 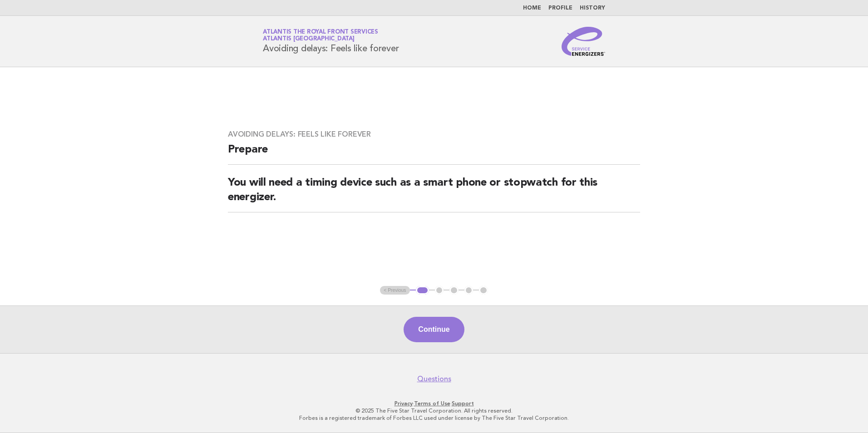 What do you see at coordinates (432, 403) in the screenshot?
I see `a: Terms of Use` at bounding box center [432, 403].